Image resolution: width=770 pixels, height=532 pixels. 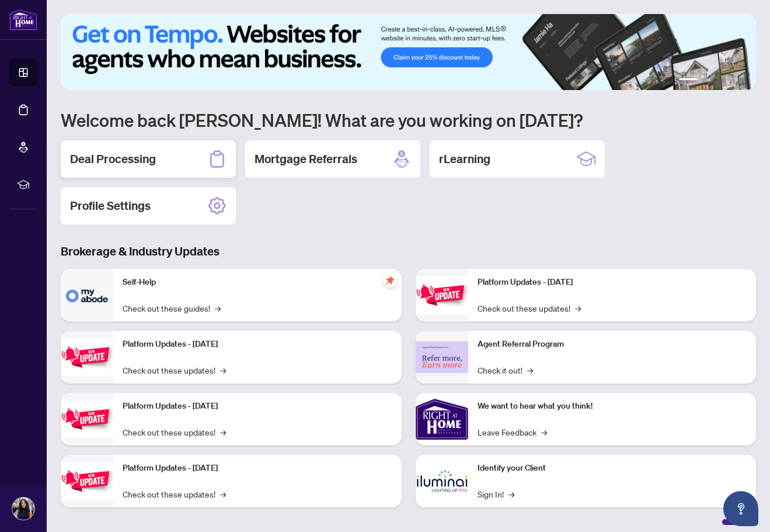 I want to click on img: Self-Help, so click(x=87, y=295).